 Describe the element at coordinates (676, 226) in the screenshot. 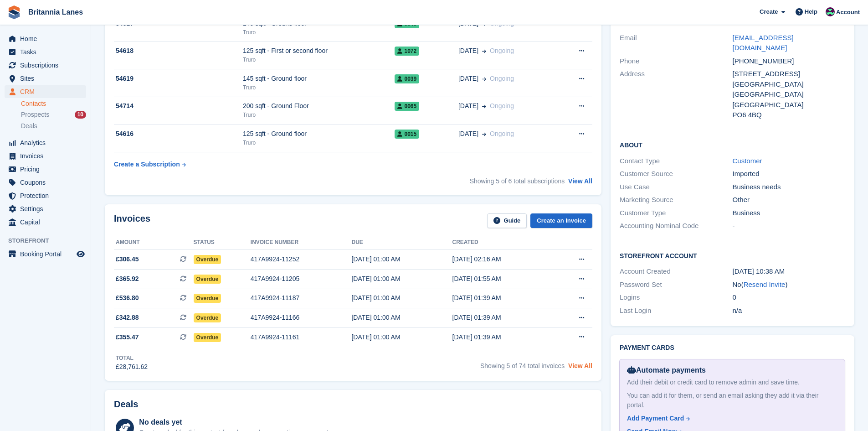

I see `div: Accounting Nominal Code` at that location.